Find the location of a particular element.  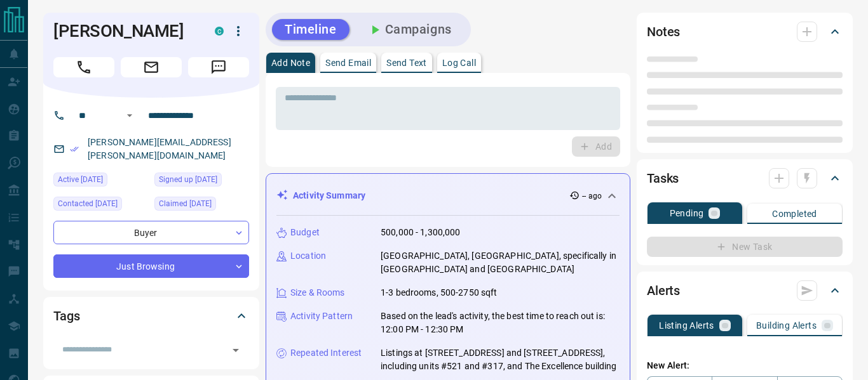

div: Tags is located at coordinates (152, 316).